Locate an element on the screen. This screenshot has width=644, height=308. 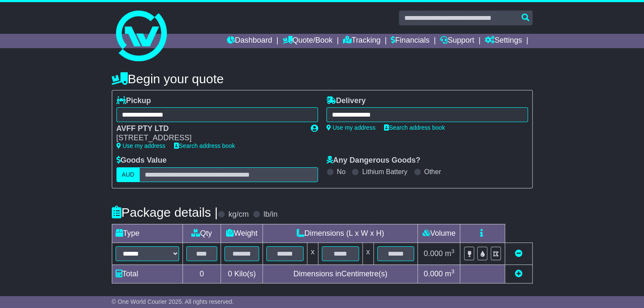
td: Weight is located at coordinates (242, 234).